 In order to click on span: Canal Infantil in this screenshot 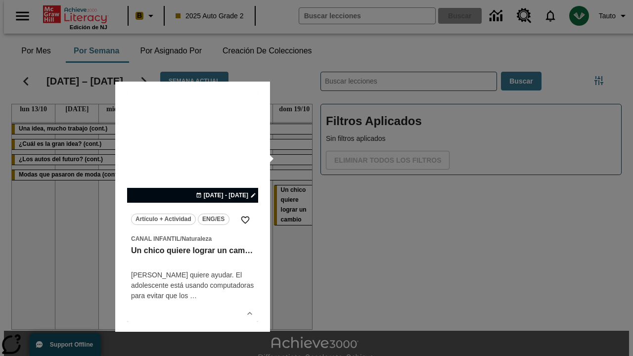, I will do `click(155, 239)`.